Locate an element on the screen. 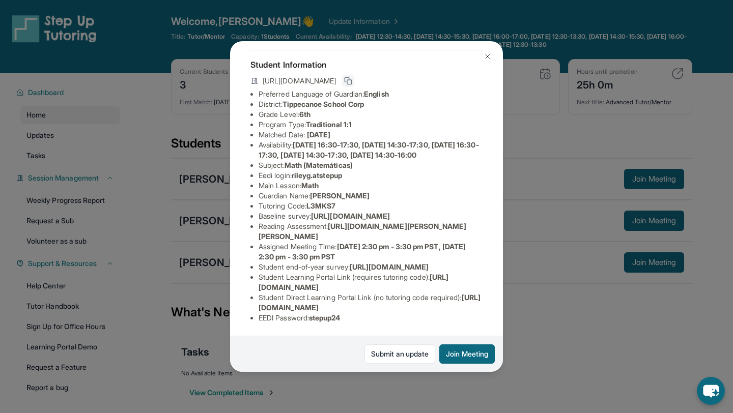 This screenshot has width=733, height=413. li: Preferred Language of Guardian: is located at coordinates (370, 94).